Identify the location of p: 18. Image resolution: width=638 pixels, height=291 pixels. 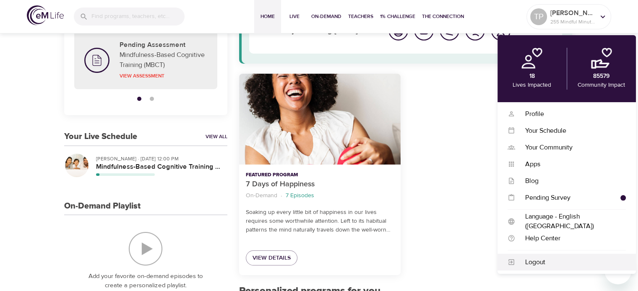
(532, 76).